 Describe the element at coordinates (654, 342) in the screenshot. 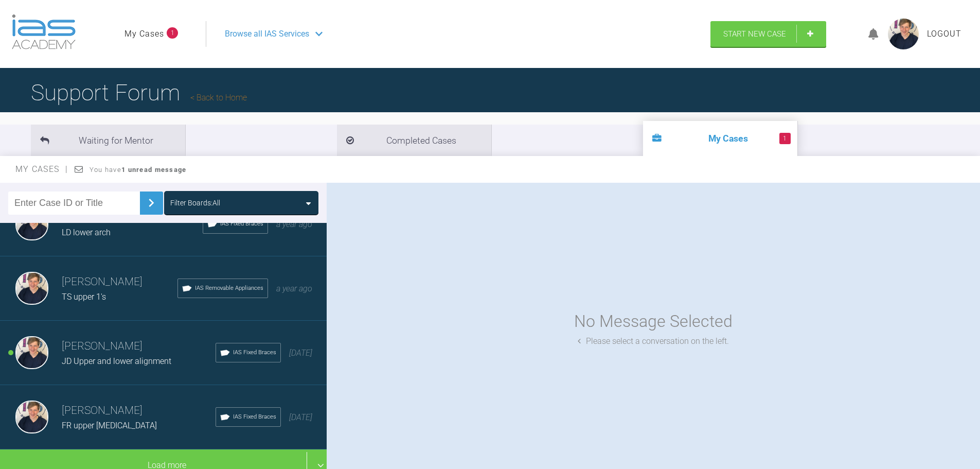

I see `div: Please select a conversation on the left.` at that location.